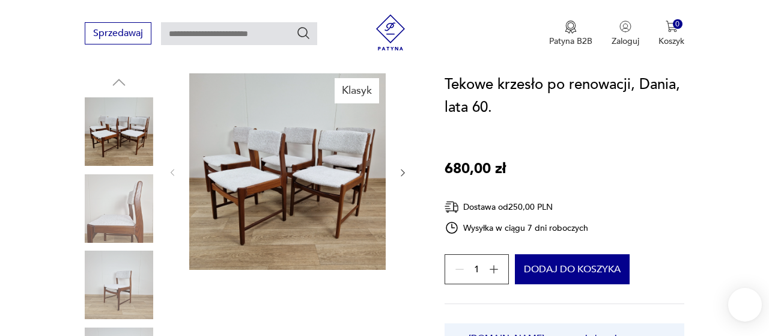 The image size is (769, 336). What do you see at coordinates (626, 26) in the screenshot?
I see `img: Ikonka użytkownika` at bounding box center [626, 26].